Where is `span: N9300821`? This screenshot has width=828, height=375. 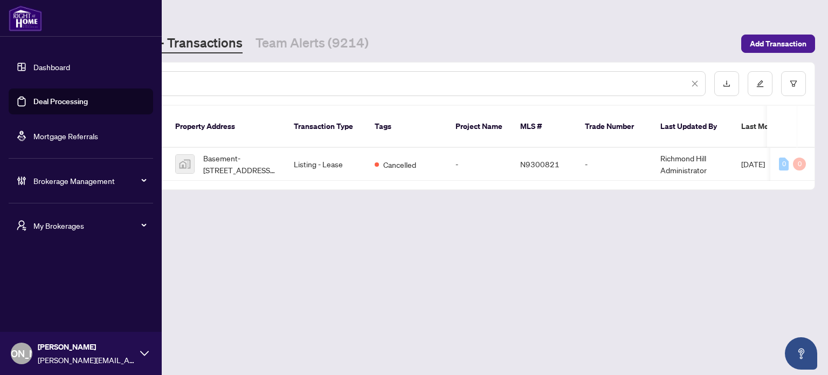
span: N9300821 is located at coordinates (540, 164).